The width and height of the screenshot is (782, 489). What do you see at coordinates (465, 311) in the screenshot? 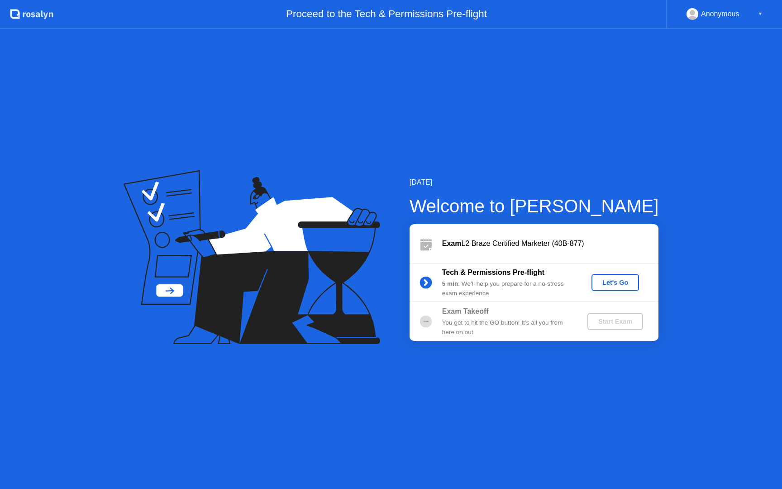
I see `b: Exam Takeoff` at bounding box center [465, 311].